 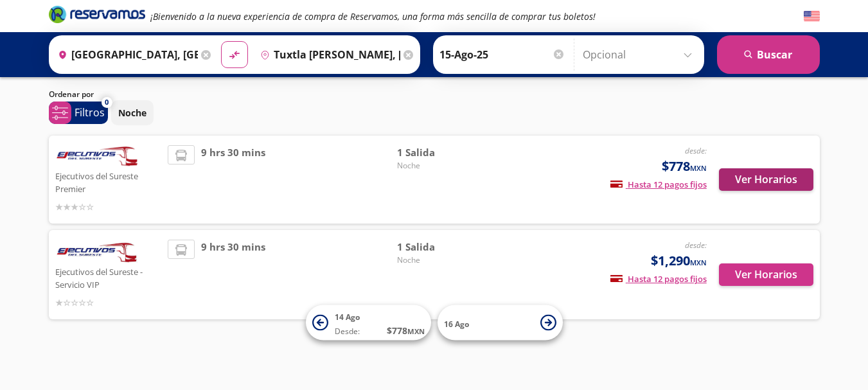 What do you see at coordinates (97, 14) in the screenshot?
I see `i: Brand Logo` at bounding box center [97, 14].